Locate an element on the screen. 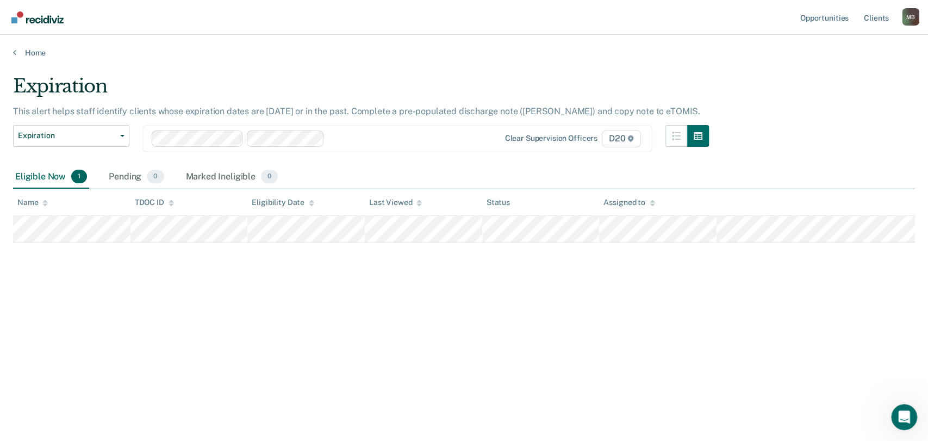 Image resolution: width=928 pixels, height=441 pixels. span: Expiration is located at coordinates (67, 135).